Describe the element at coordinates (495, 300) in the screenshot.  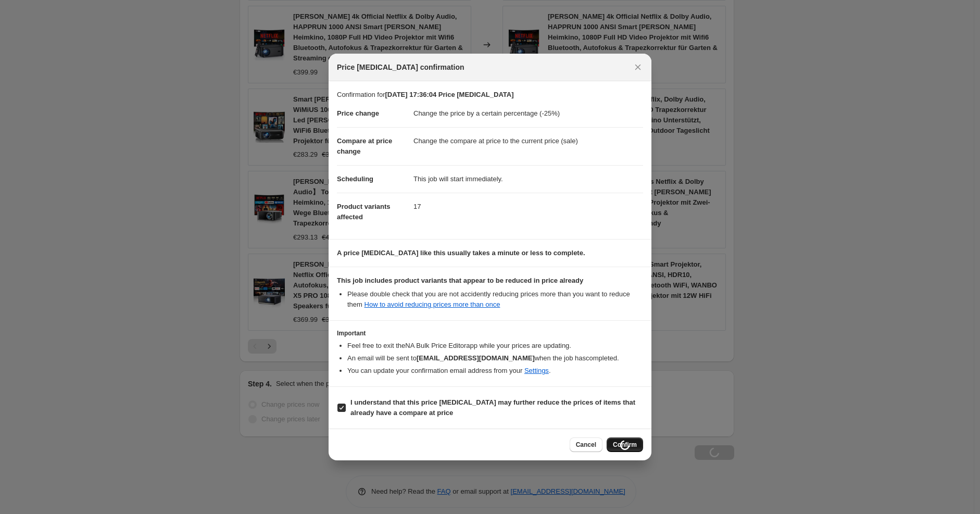
I see `li: Please double check that you are not accidently reducing prices more than you want to reduce them` at that location.